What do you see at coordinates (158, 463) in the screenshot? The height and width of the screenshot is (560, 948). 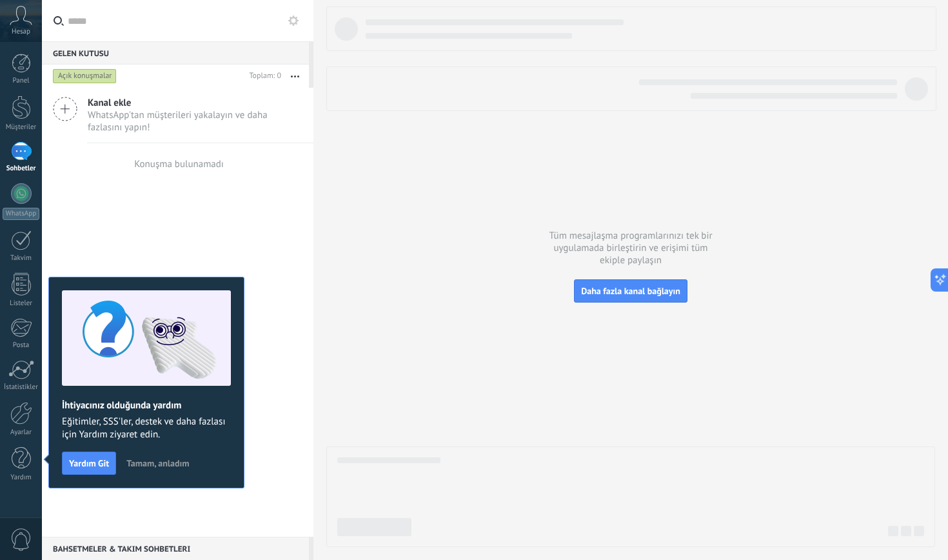 I see `span: Tamam, anladım` at bounding box center [158, 463].